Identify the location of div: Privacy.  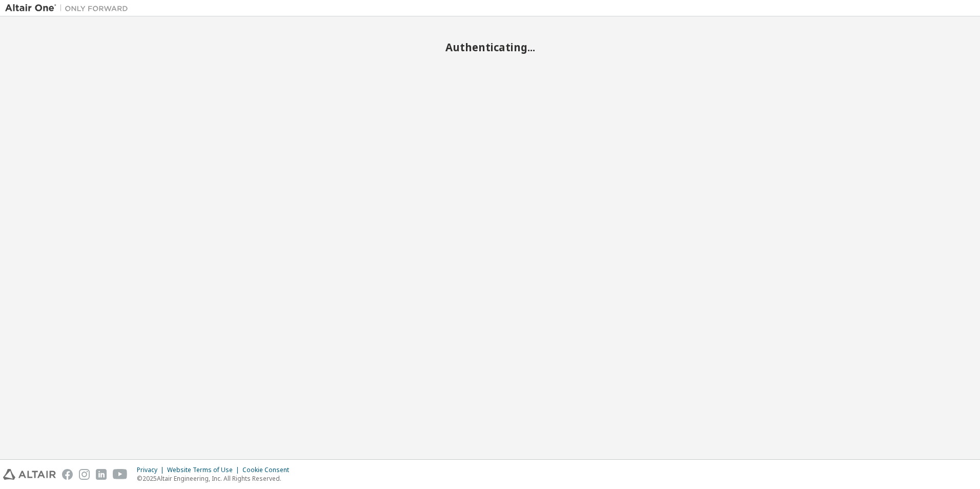
(152, 470).